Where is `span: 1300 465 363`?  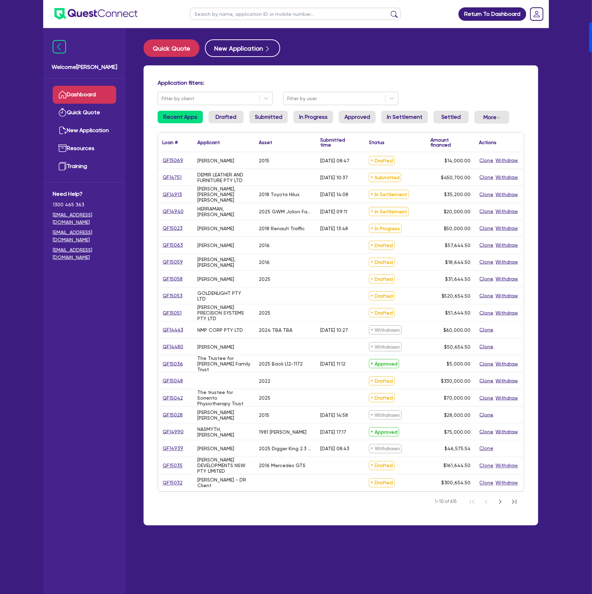
span: 1300 465 363 is located at coordinates (84, 204).